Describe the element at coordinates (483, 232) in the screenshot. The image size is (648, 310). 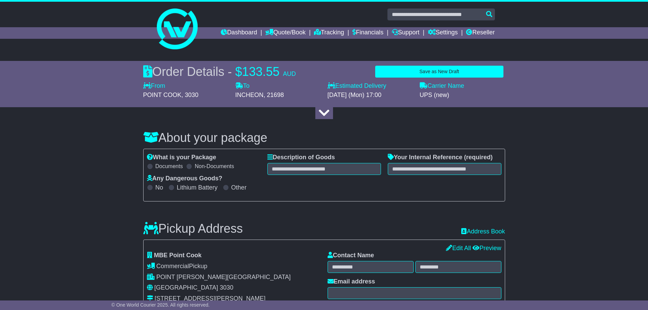
I see `a: Address Book` at that location.